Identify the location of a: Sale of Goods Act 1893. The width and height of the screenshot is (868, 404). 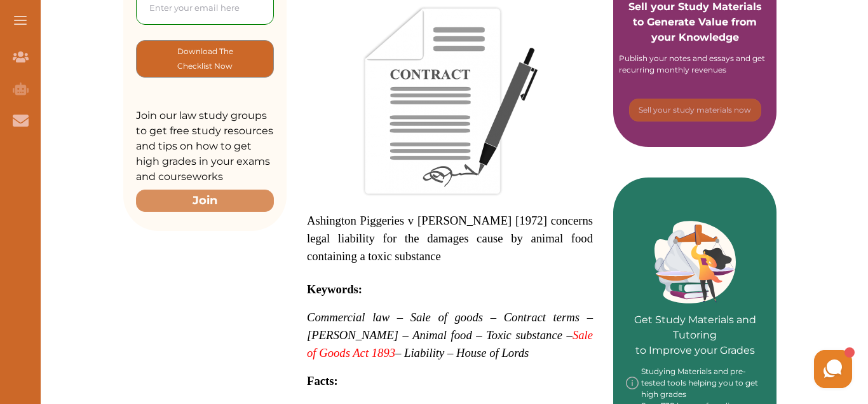
(450, 344).